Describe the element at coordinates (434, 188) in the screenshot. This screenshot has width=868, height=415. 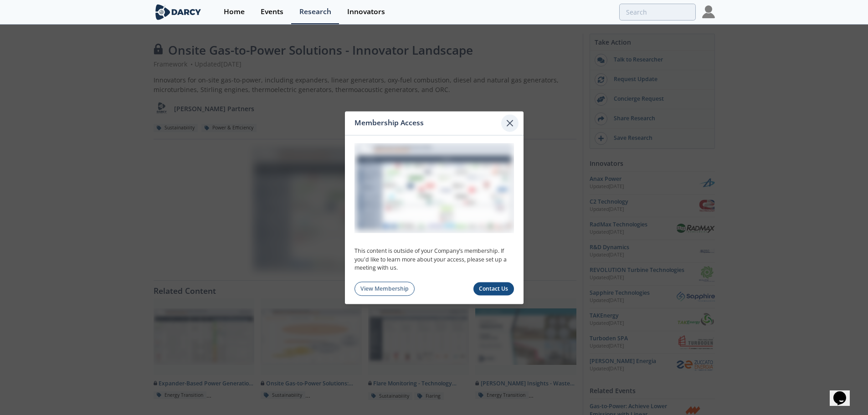
I see `img: Membership` at that location.